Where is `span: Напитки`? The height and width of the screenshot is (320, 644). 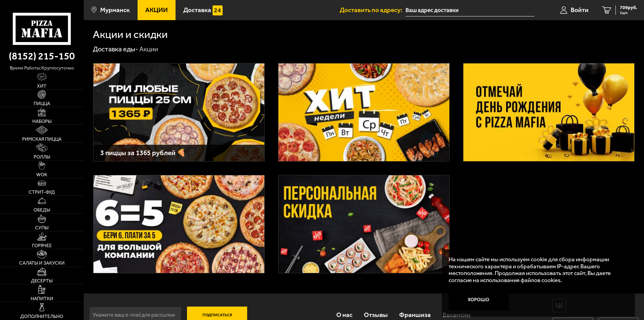 span: Напитки is located at coordinates (42, 299).